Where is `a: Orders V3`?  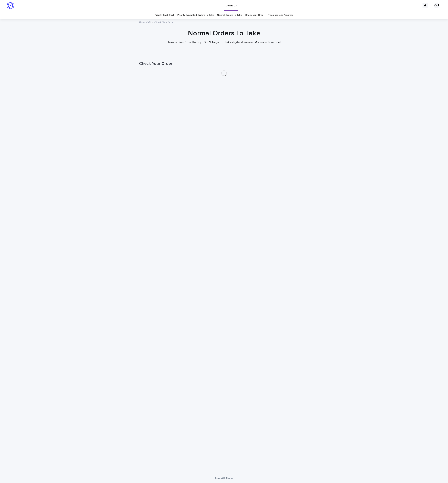 a: Orders V3 is located at coordinates (145, 22).